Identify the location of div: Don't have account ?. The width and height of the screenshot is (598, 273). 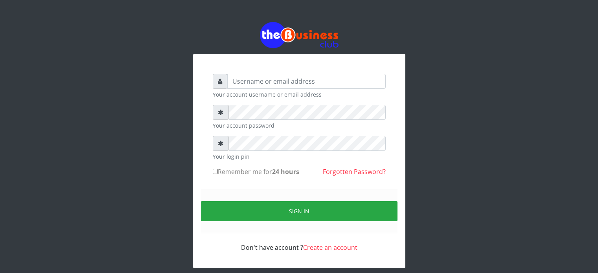
(299, 243).